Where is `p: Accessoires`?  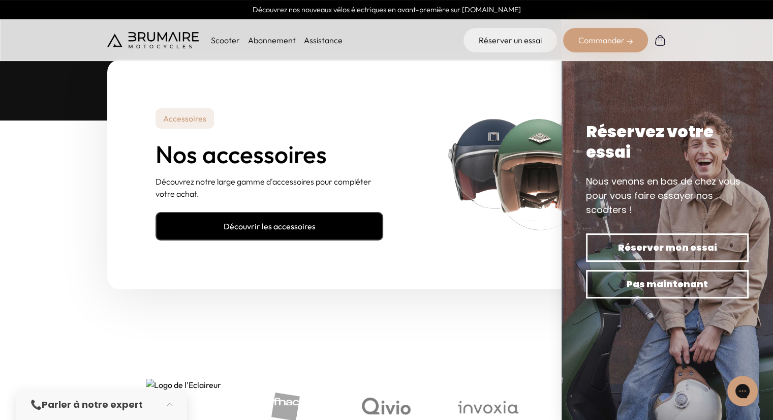
p: Accessoires is located at coordinates (184, 118).